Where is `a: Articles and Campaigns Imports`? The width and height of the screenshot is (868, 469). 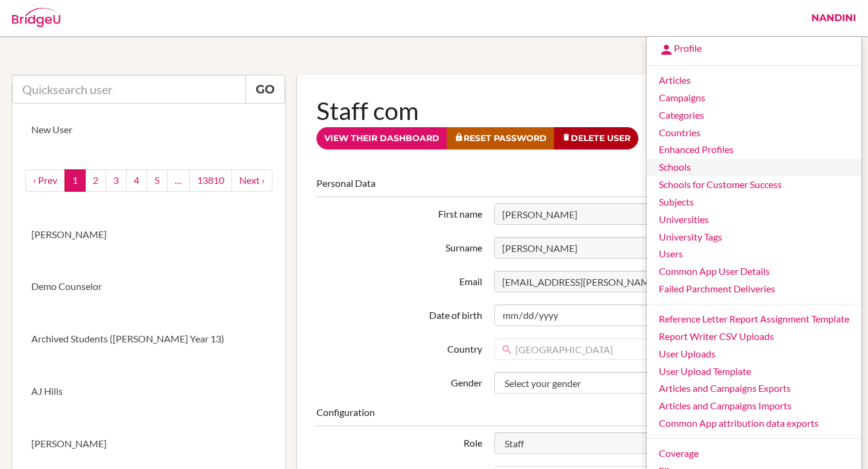 a: Articles and Campaigns Imports is located at coordinates (754, 406).